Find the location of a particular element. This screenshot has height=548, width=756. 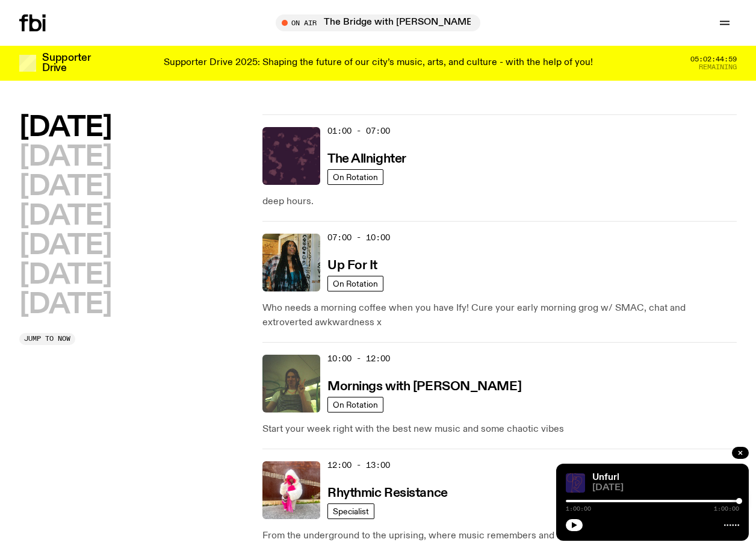

p: deep hours. is located at coordinates (500, 202).